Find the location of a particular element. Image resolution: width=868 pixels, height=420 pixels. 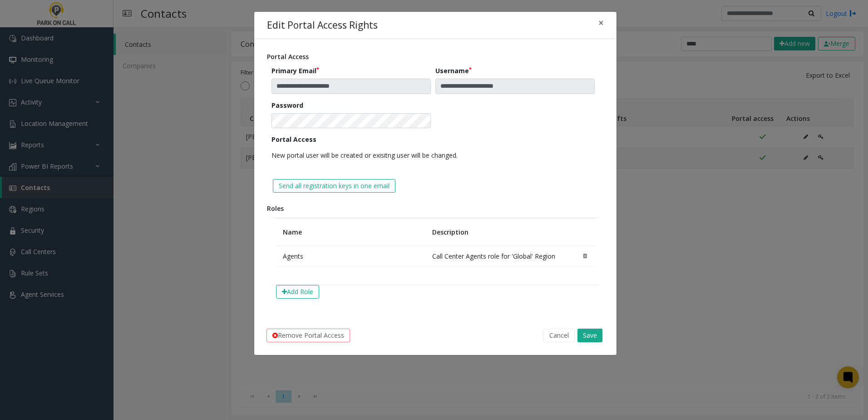

button: Save is located at coordinates (590, 335).